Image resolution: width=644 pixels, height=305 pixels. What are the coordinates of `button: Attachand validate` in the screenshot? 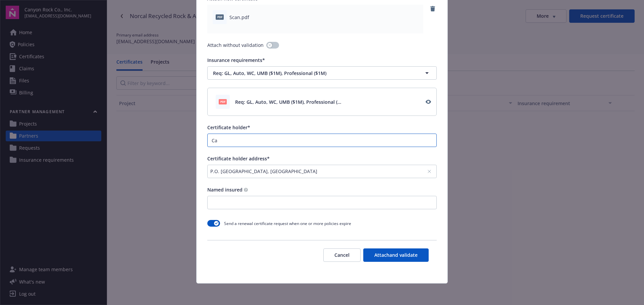 It's located at (395, 255).